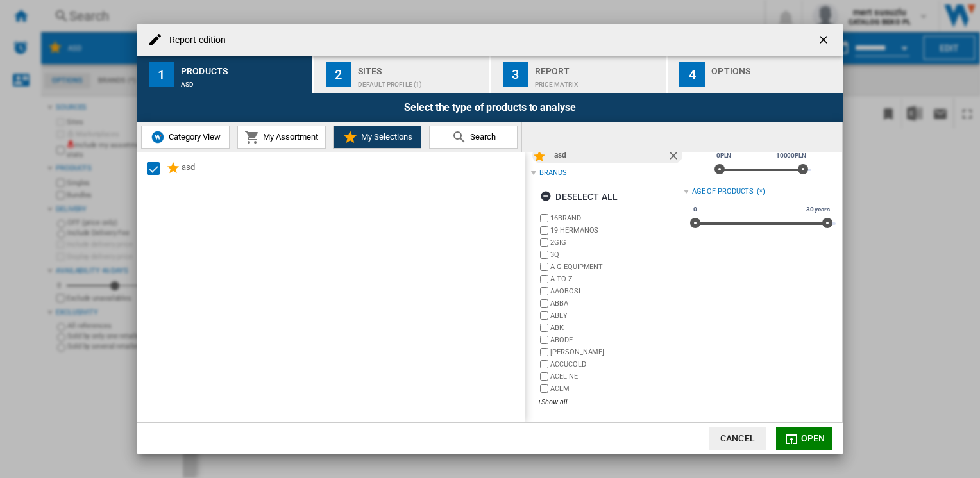  Describe the element at coordinates (724, 156) in the screenshot. I see `span: 0PLN` at that location.